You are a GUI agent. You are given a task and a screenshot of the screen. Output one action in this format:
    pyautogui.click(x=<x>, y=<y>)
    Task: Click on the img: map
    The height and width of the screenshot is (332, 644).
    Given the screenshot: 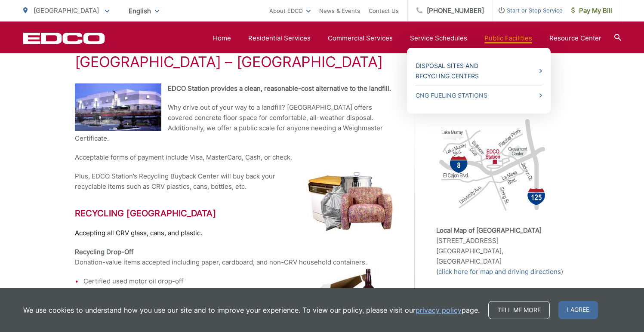 What is the action you would take?
    pyautogui.click(x=492, y=165)
    